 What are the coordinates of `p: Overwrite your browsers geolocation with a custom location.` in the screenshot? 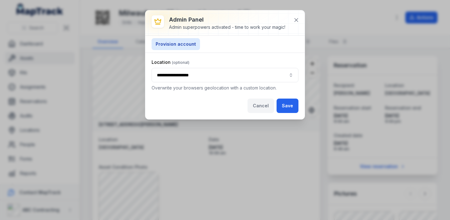 It's located at (225, 88).